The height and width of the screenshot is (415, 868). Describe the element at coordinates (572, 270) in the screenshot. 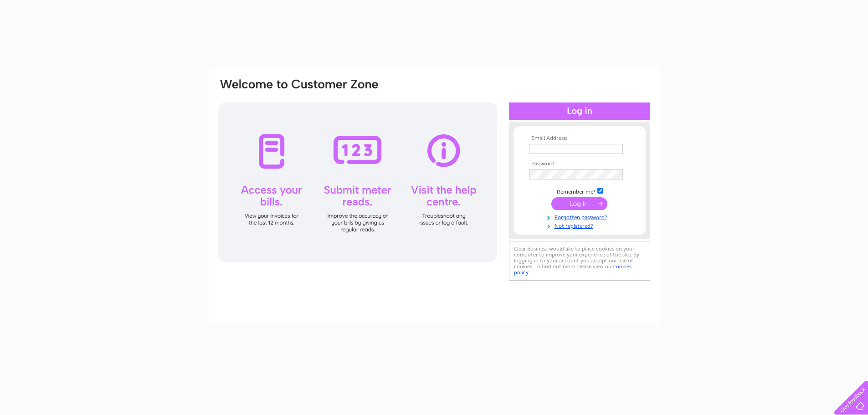

I see `a: cookies policy` at that location.